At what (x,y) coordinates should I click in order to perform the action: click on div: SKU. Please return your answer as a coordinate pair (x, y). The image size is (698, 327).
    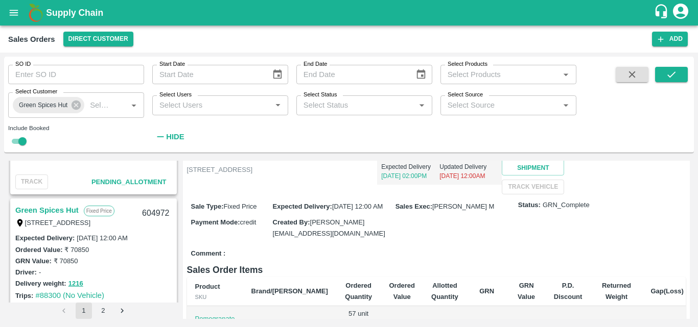
    Looking at the image, I should click on (215, 297).